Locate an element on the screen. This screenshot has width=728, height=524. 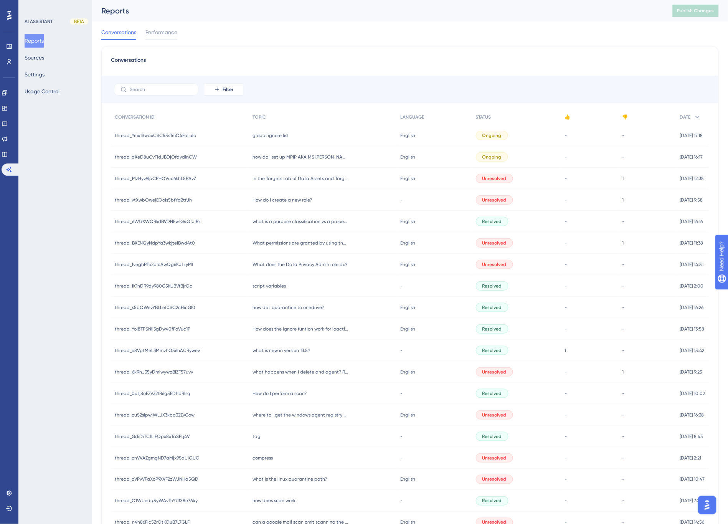
span: DATE is located at coordinates (685, 117).